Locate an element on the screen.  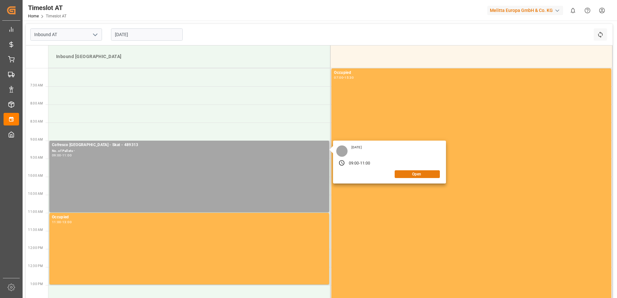
span: 11:00 AM is located at coordinates (35, 212).